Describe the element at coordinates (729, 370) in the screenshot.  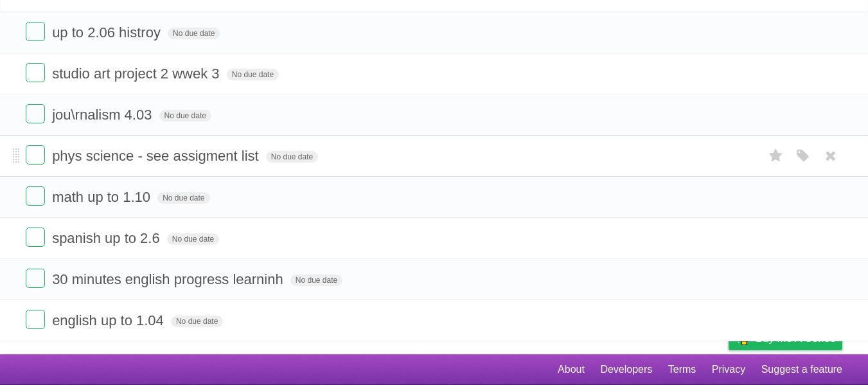
I see `a: Privacy` at that location.